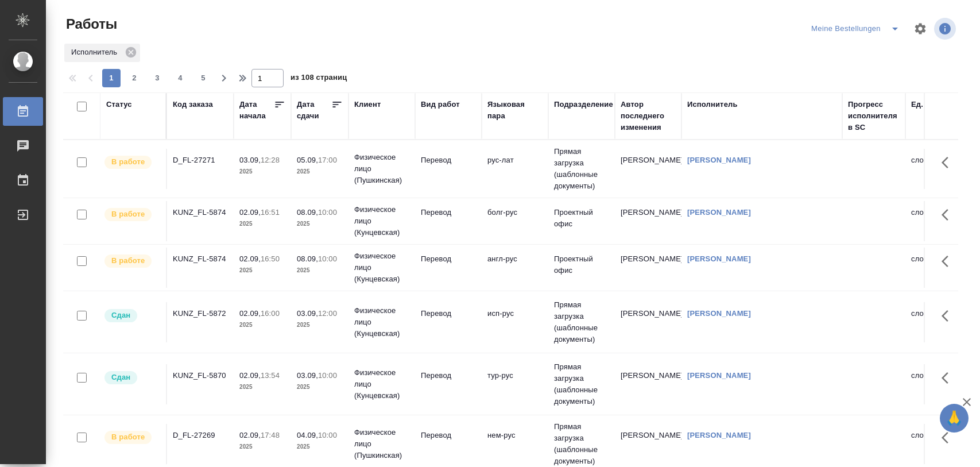 The image size is (980, 467). Describe the element at coordinates (90, 24) in the screenshot. I see `span: Работы` at that location.